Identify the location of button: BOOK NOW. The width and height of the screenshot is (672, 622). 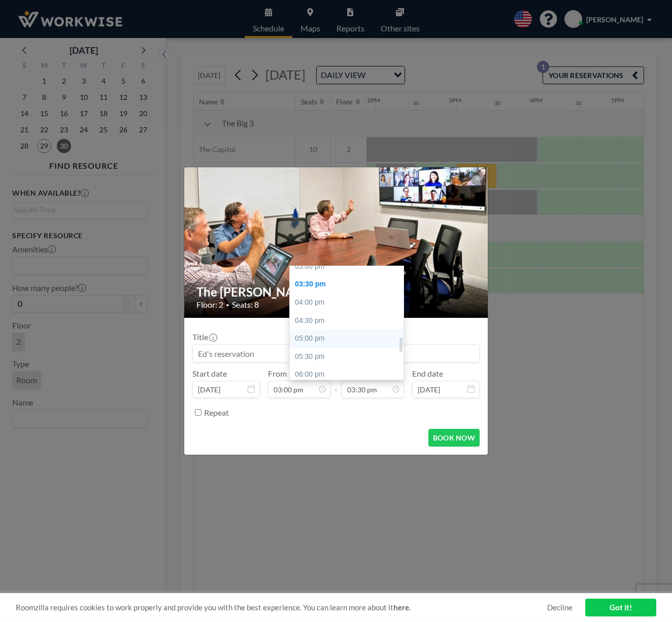
(454, 438).